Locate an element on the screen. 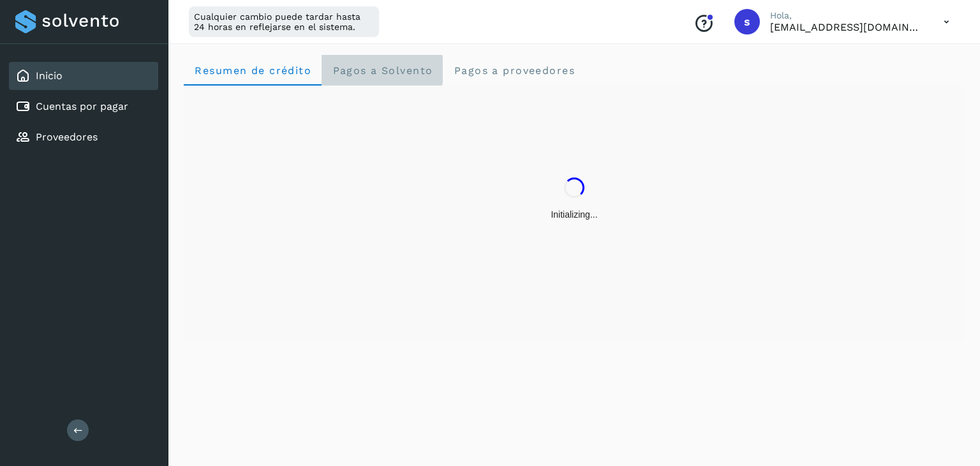 The image size is (980, 466). div: Proveedores is located at coordinates (84, 137).